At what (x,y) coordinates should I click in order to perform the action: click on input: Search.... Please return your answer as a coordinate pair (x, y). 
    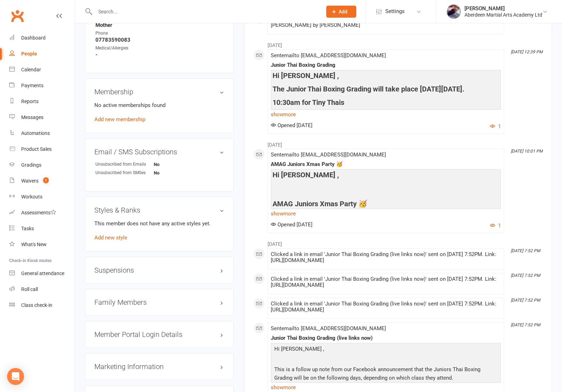
    Looking at the image, I should click on (205, 12).